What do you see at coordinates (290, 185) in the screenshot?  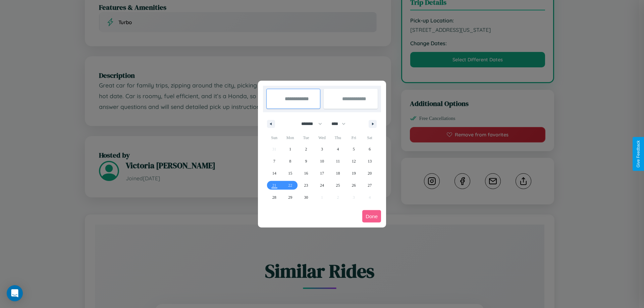 I see `span: 22` at bounding box center [290, 185].